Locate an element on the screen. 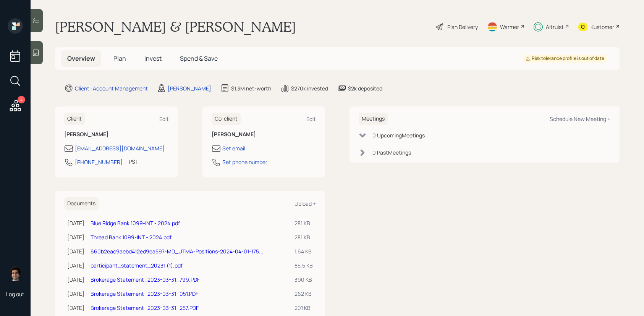  div: PST is located at coordinates (133, 161).